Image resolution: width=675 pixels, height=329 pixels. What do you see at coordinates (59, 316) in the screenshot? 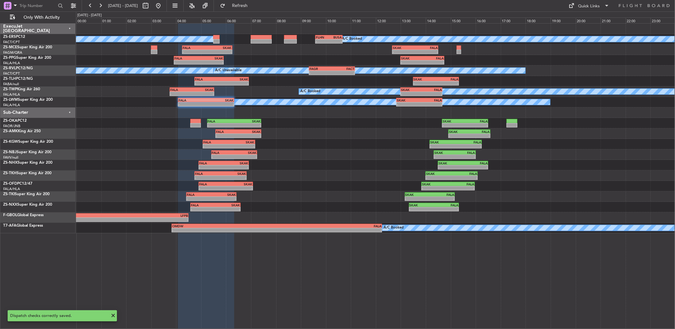
I see `div: Dispatch checks correctly saved.` at bounding box center [59, 316].